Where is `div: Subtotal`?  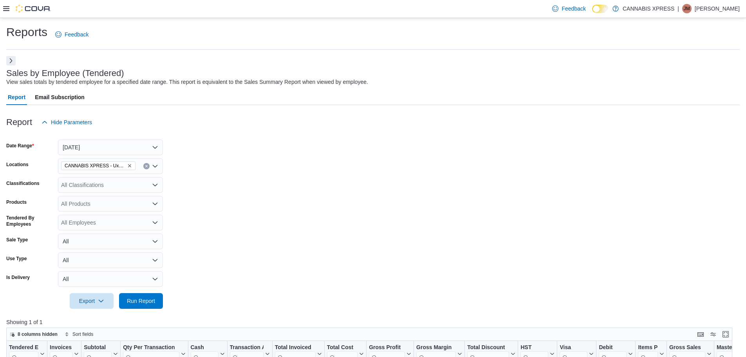
div: Subtotal is located at coordinates (98, 347).